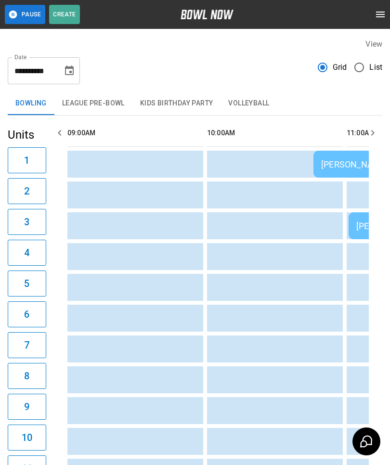 This screenshot has height=465, width=390. What do you see at coordinates (195, 103) in the screenshot?
I see `div: inventory tabs` at bounding box center [195, 103].